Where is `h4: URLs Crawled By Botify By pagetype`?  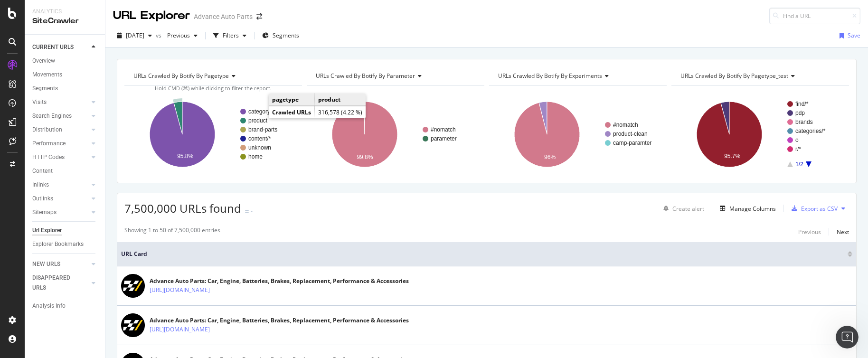 h4: URLs Crawled By Botify By pagetype is located at coordinates (212, 76).